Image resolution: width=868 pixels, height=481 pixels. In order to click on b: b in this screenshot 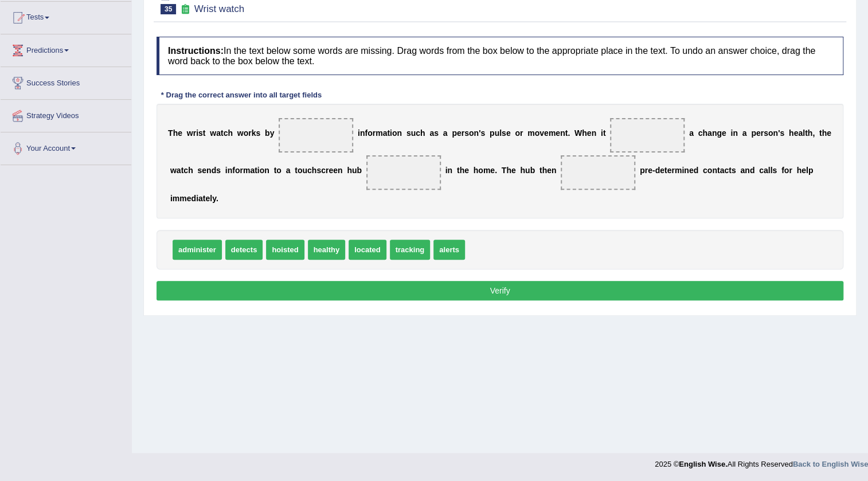, I will do `click(267, 133)`.